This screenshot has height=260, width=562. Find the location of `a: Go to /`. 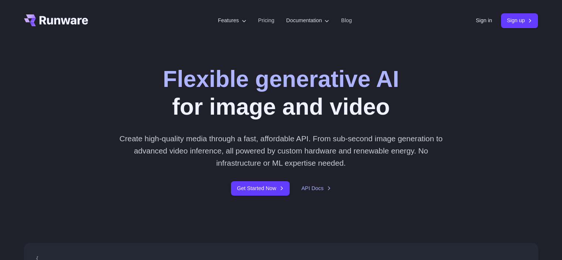

a: Go to / is located at coordinates (56, 20).